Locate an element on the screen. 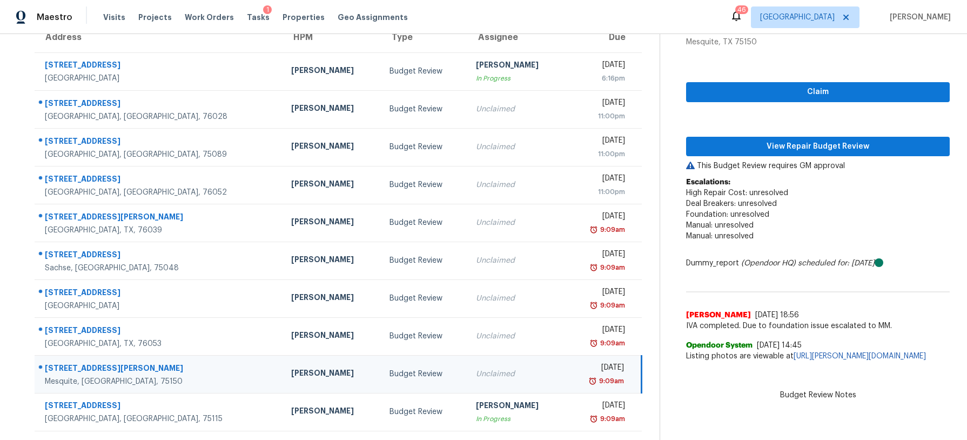 Image resolution: width=967 pixels, height=440 pixels. div: 46 is located at coordinates (742, 10).